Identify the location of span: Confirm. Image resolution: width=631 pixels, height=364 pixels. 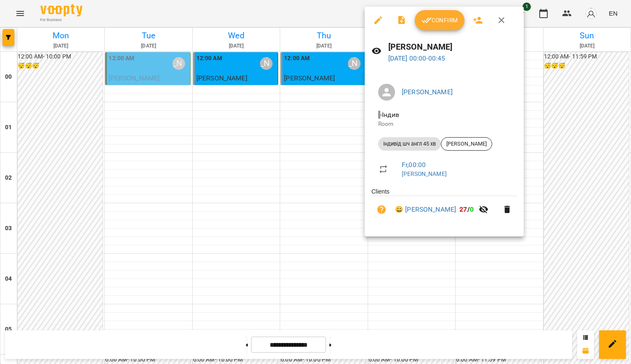
(440, 20).